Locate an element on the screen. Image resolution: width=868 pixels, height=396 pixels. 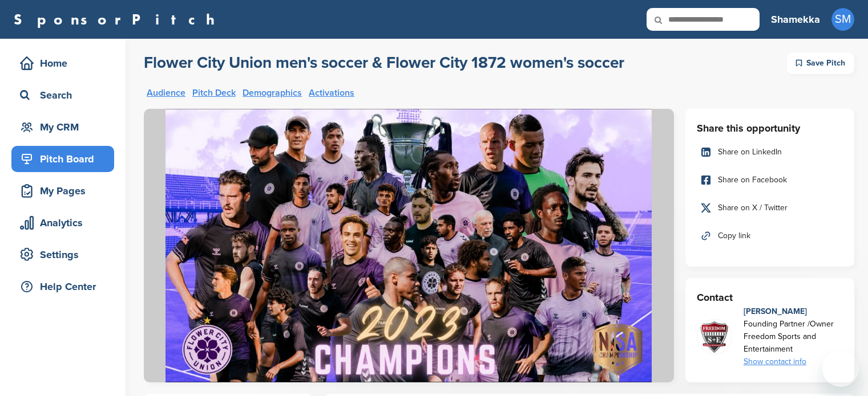
h3: Shamekka is located at coordinates (796, 19).